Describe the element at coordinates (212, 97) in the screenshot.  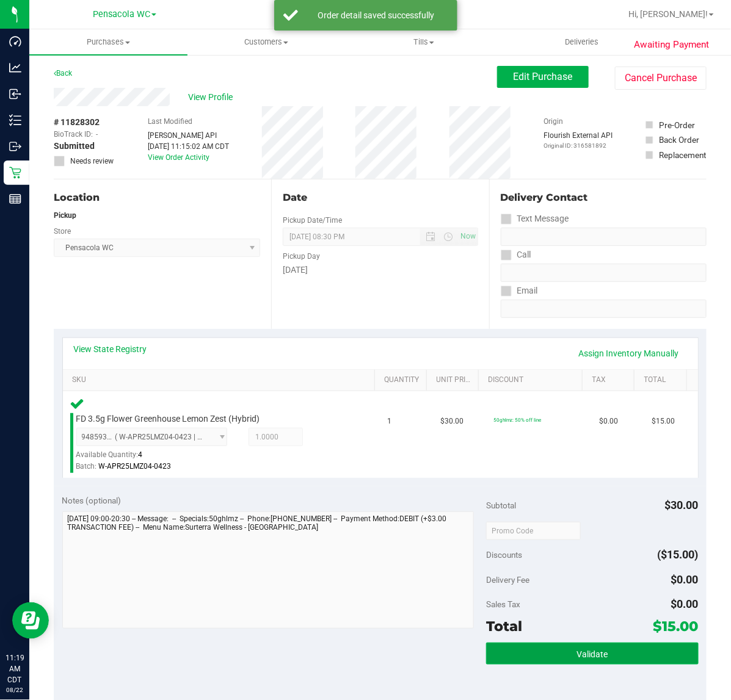
I see `span: View Profile` at that location.